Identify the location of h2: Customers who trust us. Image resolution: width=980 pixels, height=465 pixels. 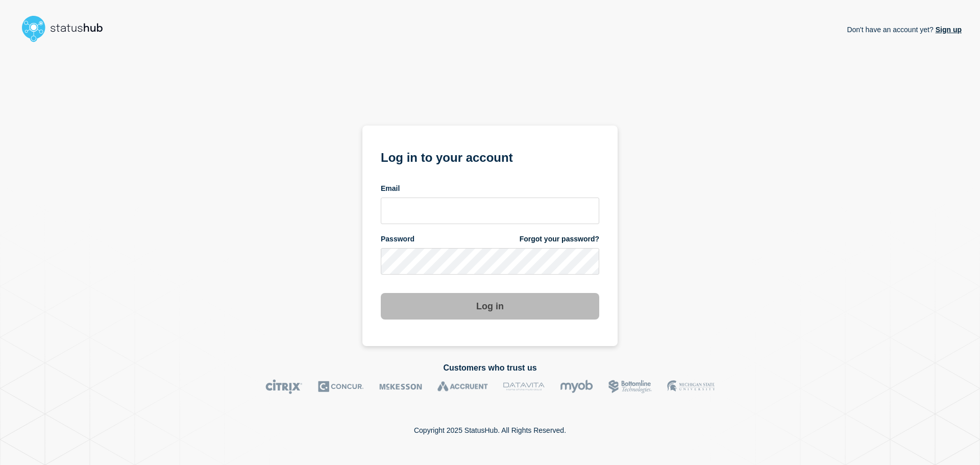
(490, 368).